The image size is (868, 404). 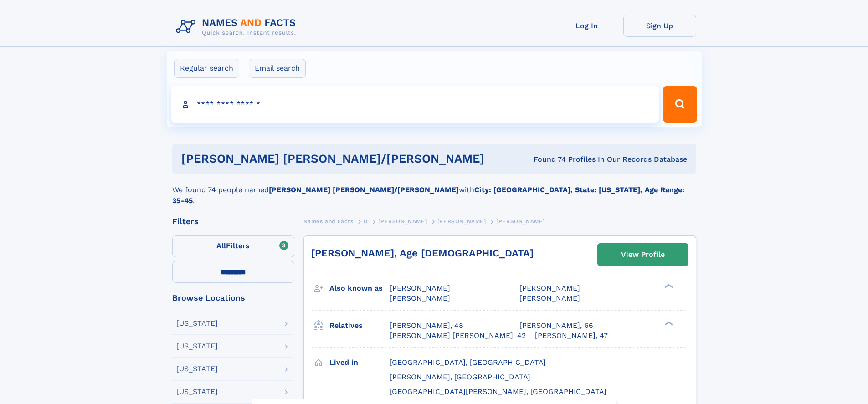 What do you see at coordinates (366, 221) in the screenshot?
I see `a: D` at bounding box center [366, 221].